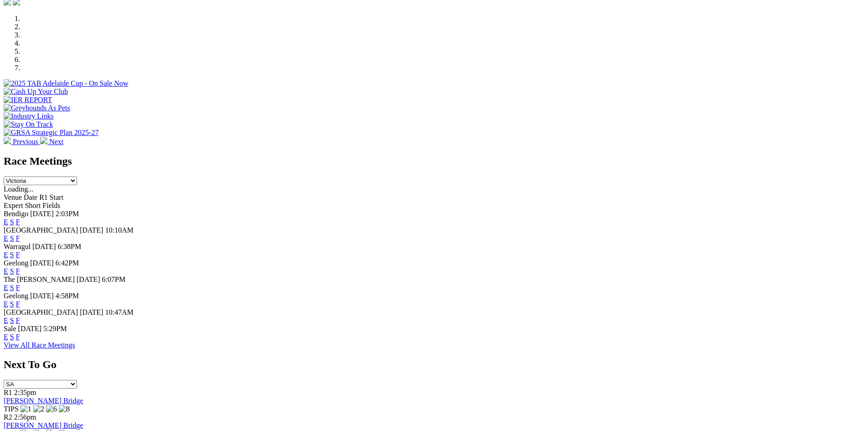  Describe the element at coordinates (119, 312) in the screenshot. I see `span: 10:47AM` at that location.